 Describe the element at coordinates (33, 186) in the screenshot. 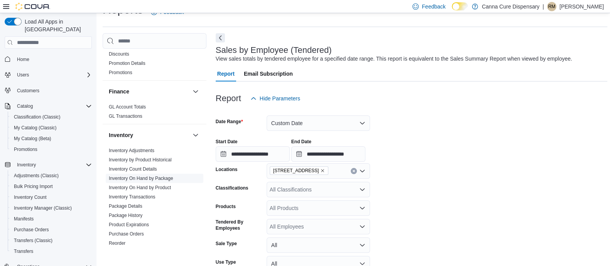

I see `a: Bulk Pricing Import` at that location.